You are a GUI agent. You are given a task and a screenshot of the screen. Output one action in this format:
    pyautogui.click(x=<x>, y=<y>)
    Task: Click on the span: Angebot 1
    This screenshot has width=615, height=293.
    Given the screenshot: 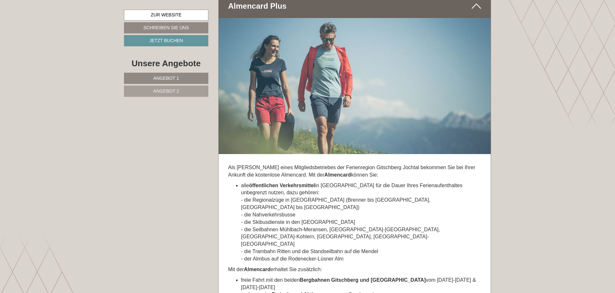 What is the action you would take?
    pyautogui.click(x=166, y=78)
    